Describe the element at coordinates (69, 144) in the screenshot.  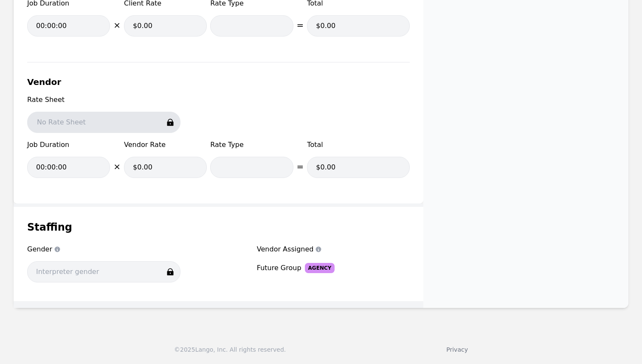
I see `span: Job Duration` at that location.